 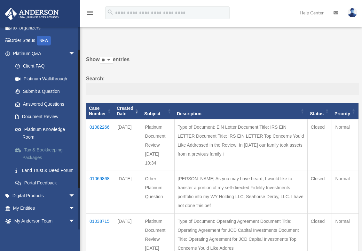 What do you see at coordinates (100, 192) in the screenshot?
I see `td: 01069868` at bounding box center [100, 192].